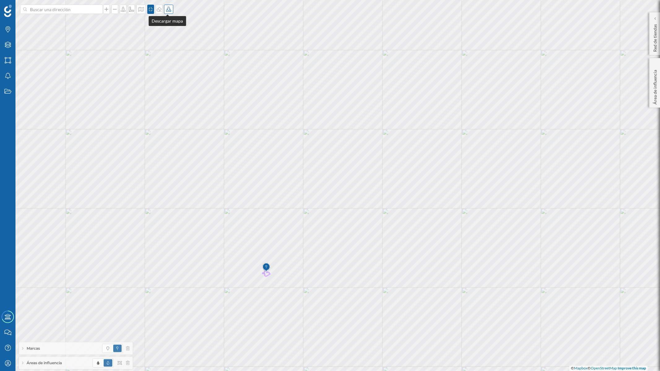  What do you see at coordinates (167, 21) in the screenshot?
I see `div: Descargar mapa` at bounding box center [167, 21].